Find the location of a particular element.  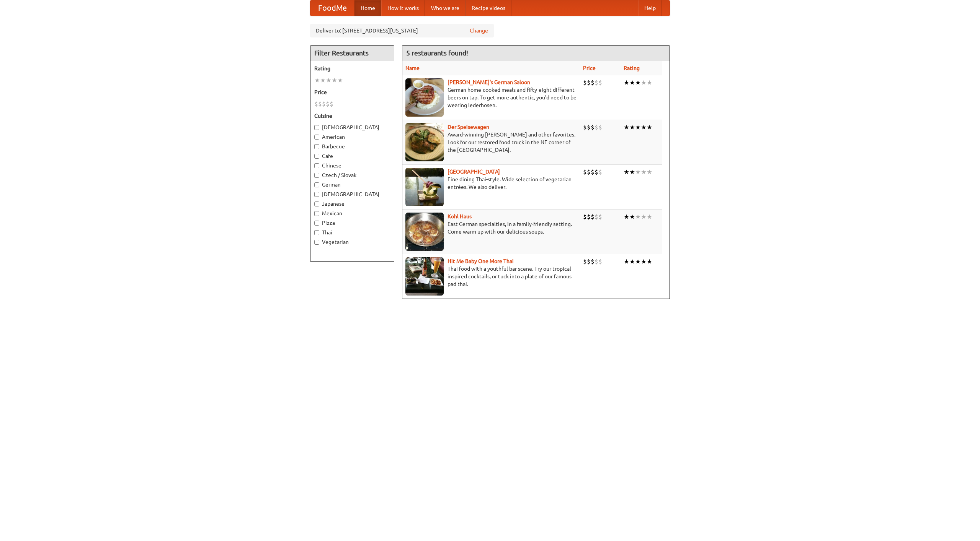

input: Barbecue is located at coordinates (316, 147).